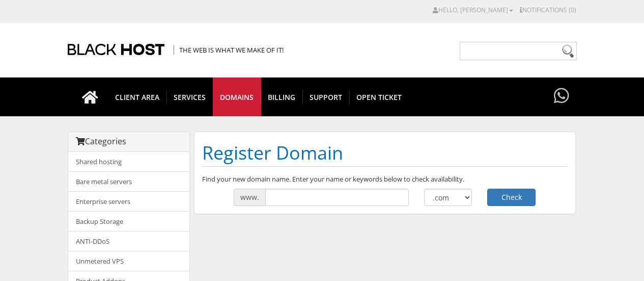 This screenshot has width=644, height=281. Describe the element at coordinates (137, 97) in the screenshot. I see `a: CLIENT AREA` at that location.